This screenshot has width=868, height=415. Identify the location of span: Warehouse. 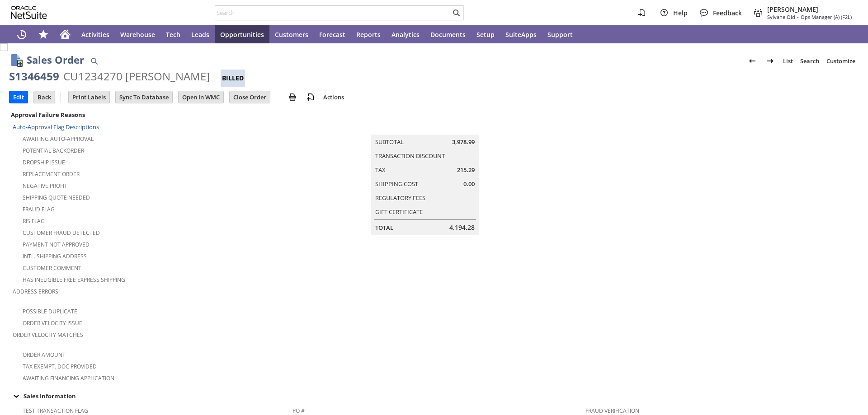
(137, 34).